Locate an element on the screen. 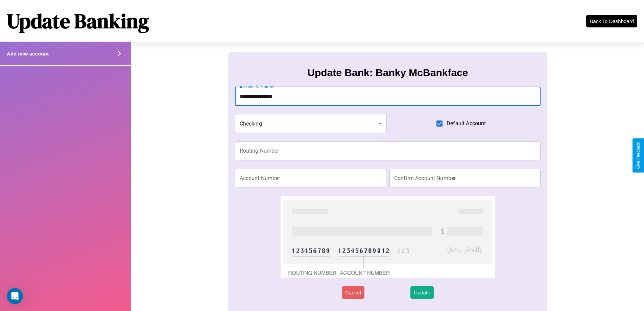  h4: Add new account is located at coordinates (28, 53).